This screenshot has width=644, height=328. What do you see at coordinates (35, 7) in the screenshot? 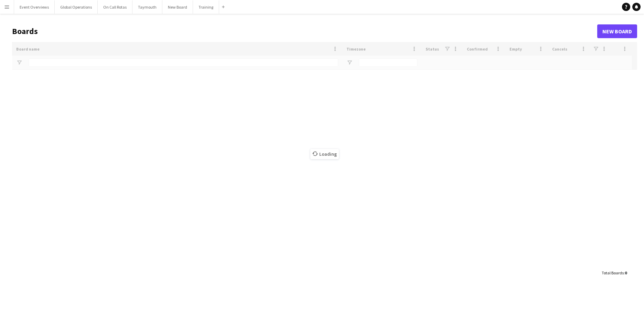
I see `button: Event Overviews` at bounding box center [35, 7].